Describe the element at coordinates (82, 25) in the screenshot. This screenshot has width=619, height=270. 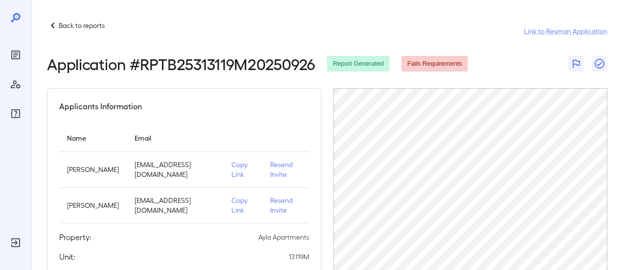
I see `p: Back to reports` at that location.